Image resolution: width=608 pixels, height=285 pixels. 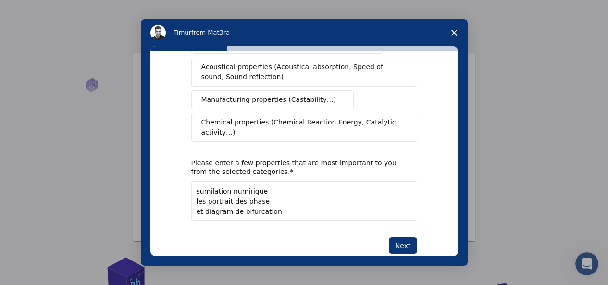 I want to click on textarea: Enter text..., so click(x=304, y=201).